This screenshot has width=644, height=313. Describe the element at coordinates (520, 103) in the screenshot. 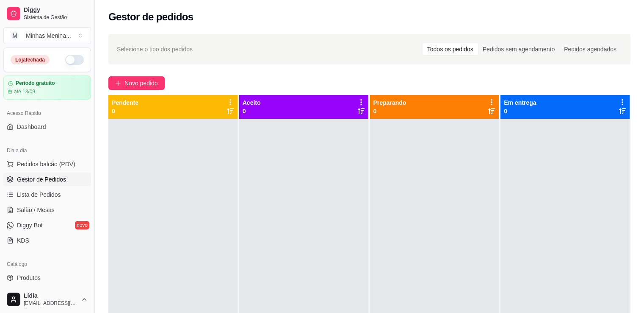

I see `p: Em entrega` at that location.